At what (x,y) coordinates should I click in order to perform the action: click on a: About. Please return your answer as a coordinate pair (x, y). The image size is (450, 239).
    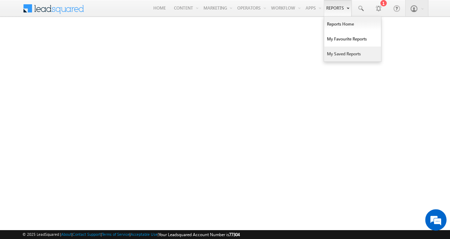
    Looking at the image, I should click on (66, 234).